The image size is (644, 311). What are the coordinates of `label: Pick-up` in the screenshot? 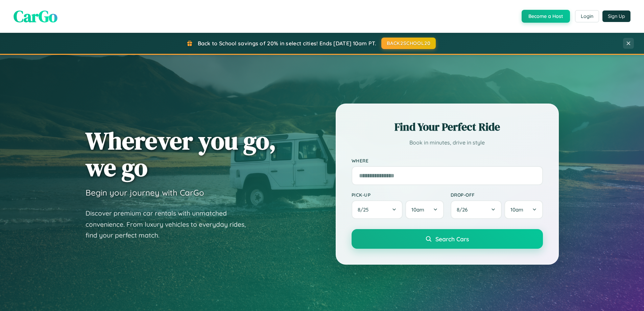 It's located at (398, 194).